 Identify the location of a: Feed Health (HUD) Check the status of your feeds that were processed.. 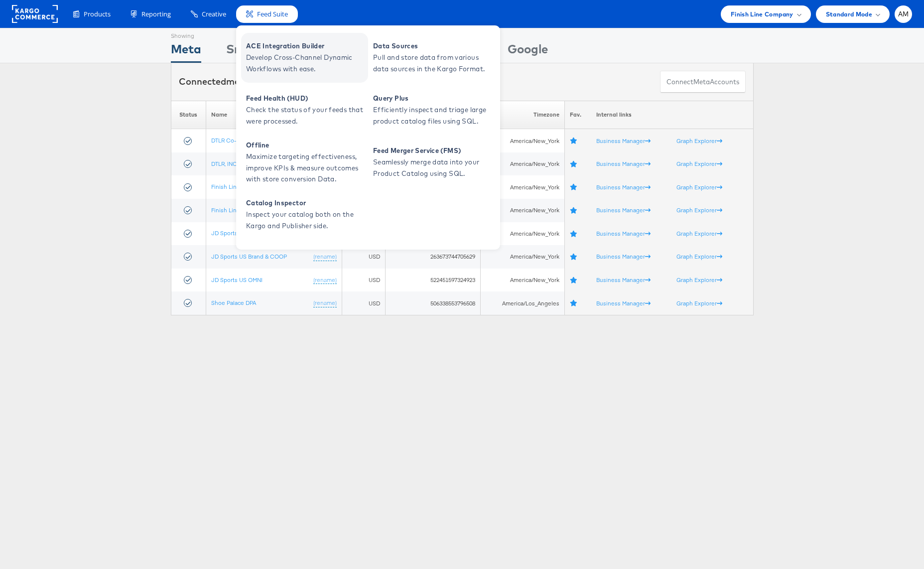
(304, 110).